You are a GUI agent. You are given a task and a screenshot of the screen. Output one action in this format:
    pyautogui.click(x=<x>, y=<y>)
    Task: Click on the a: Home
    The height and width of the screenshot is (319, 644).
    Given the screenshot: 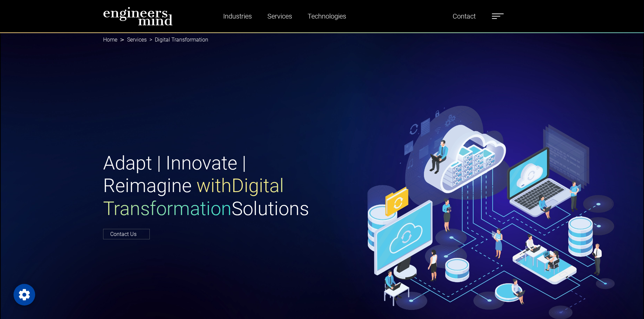 What is the action you would take?
    pyautogui.click(x=110, y=39)
    